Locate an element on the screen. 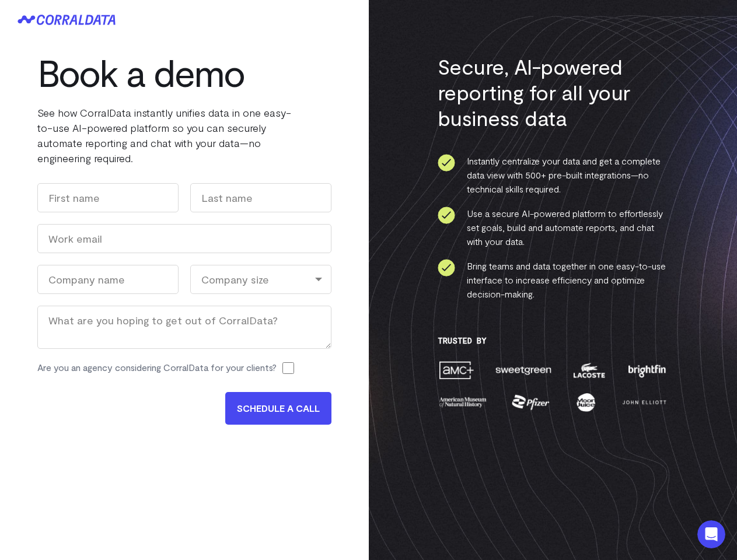  h1: Book a demo is located at coordinates (184, 72).